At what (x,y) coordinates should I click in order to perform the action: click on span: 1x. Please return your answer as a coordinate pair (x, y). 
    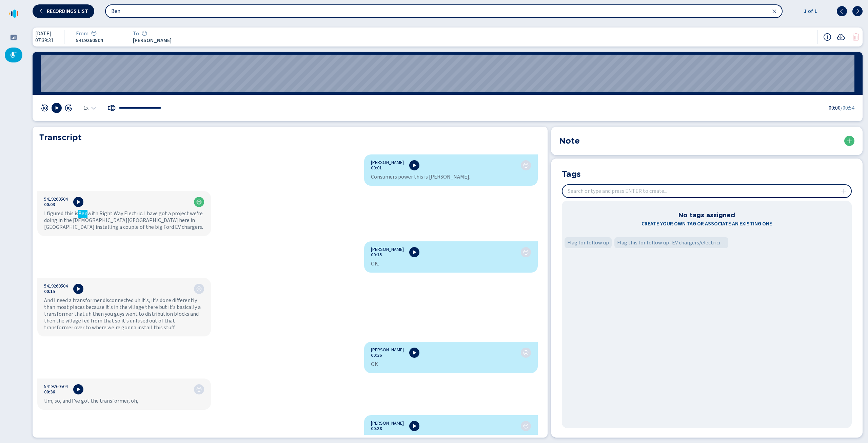
    Looking at the image, I should click on (86, 108).